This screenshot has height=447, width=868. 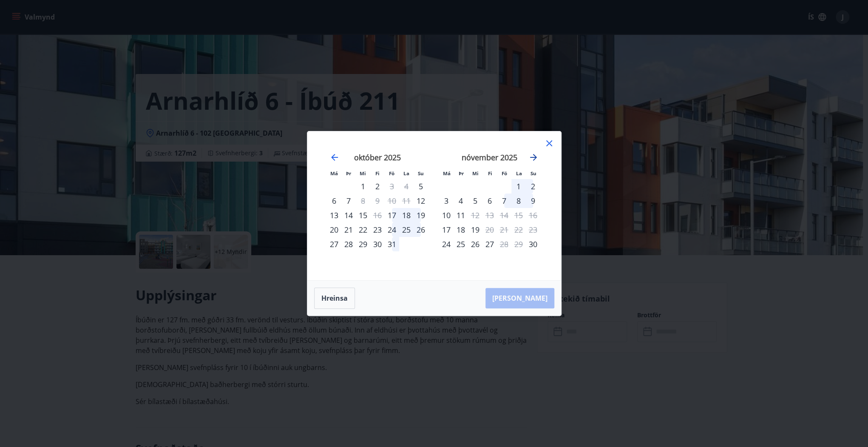 What do you see at coordinates (421, 201) in the screenshot?
I see `td: Choose sunnudagur, 12. október 2025 as your check-in date. It’s available.` at bounding box center [421, 201].